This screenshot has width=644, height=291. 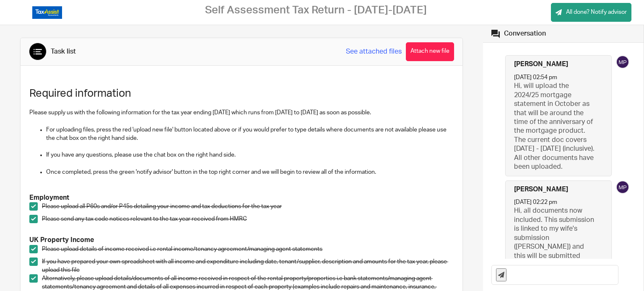 I want to click on p: Hi, will upload the 2024/25 mortgage statement in October as that will be around the time of the ..., so click(x=554, y=127).